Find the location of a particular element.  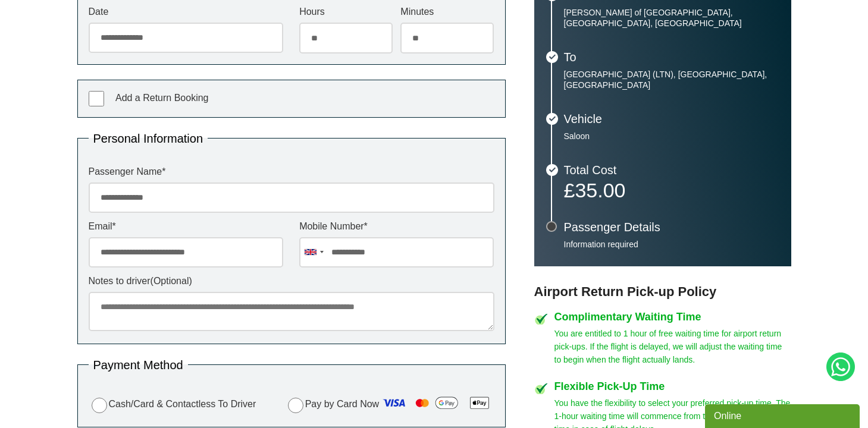

legend: Personal Information is located at coordinates (148, 138).